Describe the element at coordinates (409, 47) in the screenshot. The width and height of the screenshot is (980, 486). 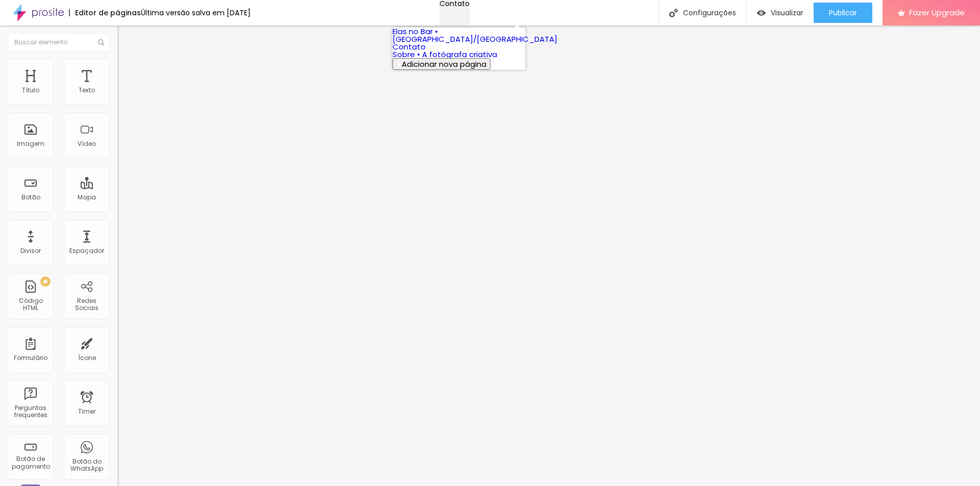
I see `a: Contato` at that location.